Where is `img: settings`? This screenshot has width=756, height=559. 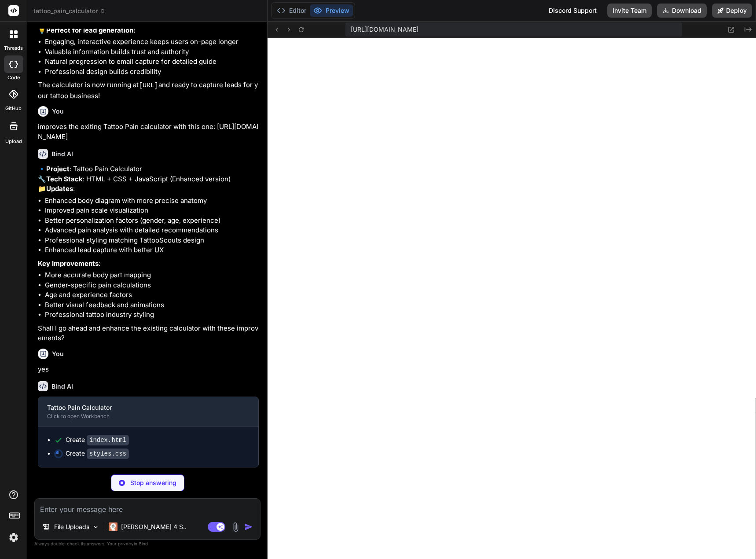 img: settings is located at coordinates (14, 537).